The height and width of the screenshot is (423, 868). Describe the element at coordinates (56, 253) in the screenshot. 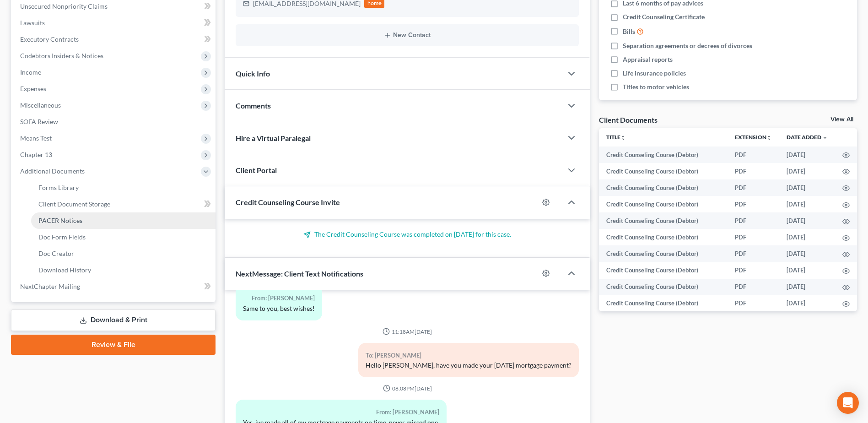

I see `span: Doc Creator` at that location.